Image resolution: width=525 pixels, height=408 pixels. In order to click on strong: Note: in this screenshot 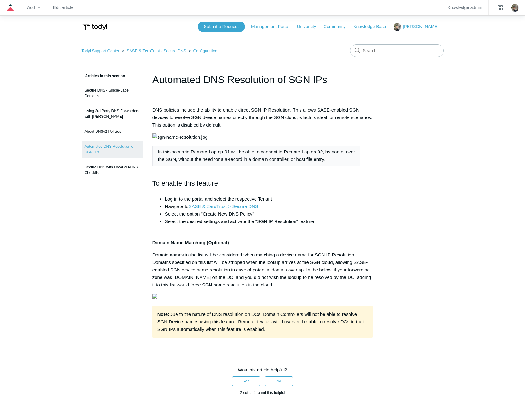, I will do `click(163, 314)`.